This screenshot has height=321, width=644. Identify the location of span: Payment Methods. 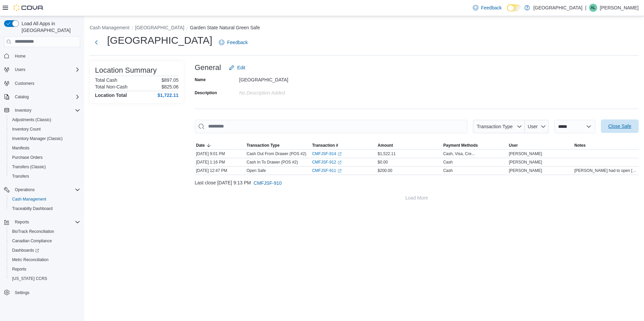
(460, 145).